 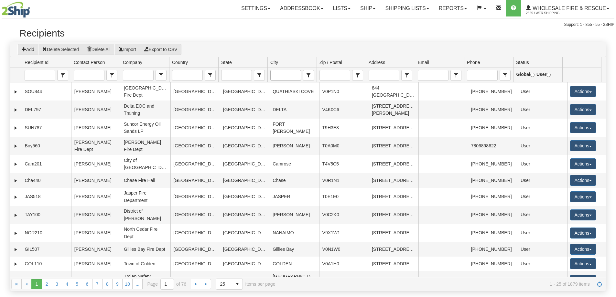 What do you see at coordinates (99, 49) in the screenshot?
I see `button: Delete All` at bounding box center [99, 49].